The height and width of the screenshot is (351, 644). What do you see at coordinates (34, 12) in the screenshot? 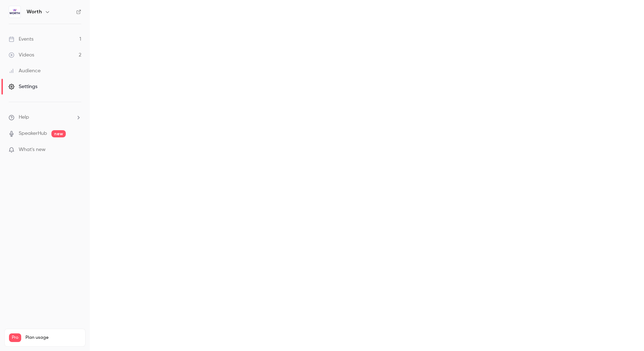
I see `h6: Worth` at bounding box center [34, 12].